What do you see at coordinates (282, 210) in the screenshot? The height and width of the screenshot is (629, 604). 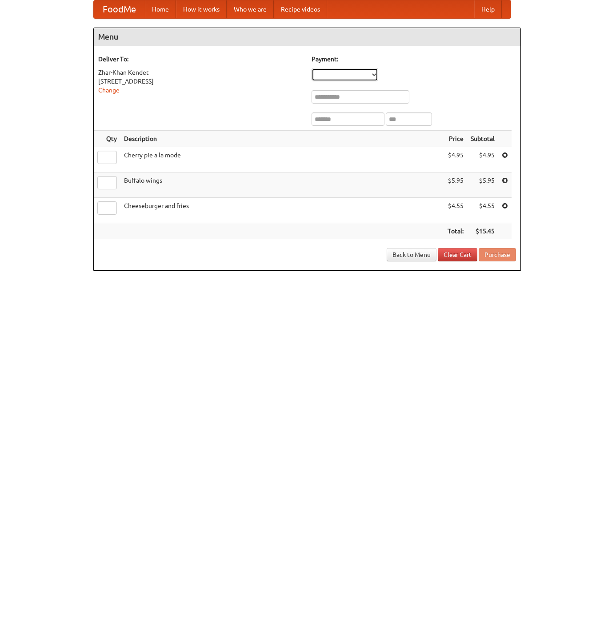 I see `td: Cheeseburger and fries` at bounding box center [282, 210].